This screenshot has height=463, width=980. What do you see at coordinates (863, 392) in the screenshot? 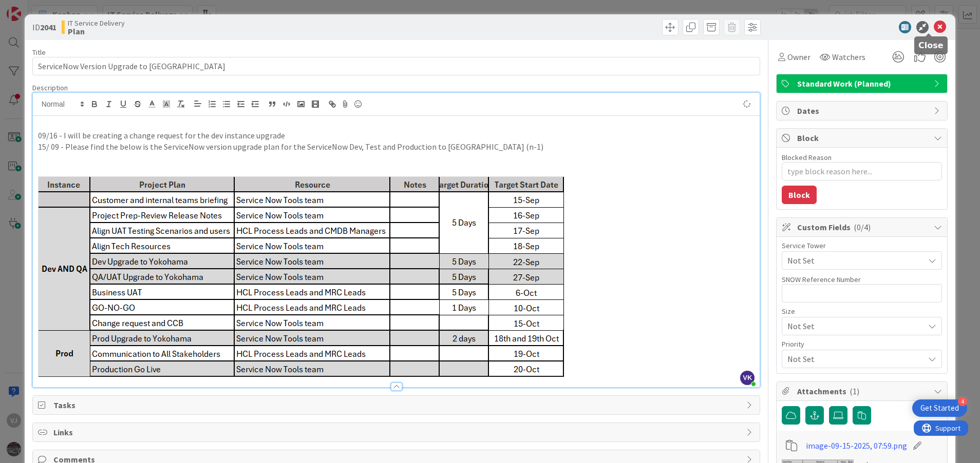
I see `span: Attachments` at bounding box center [863, 392].